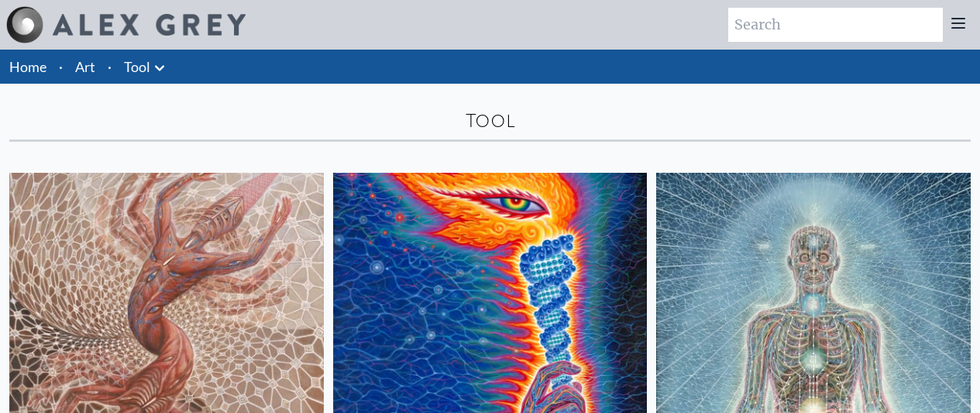 The image size is (980, 413). I want to click on a: Home, so click(28, 66).